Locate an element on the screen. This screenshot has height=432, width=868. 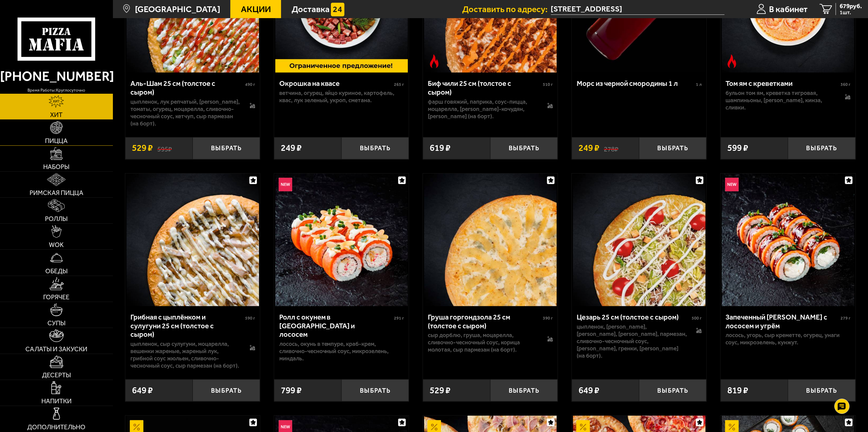
span: Бухарестская улица, 23к1 is located at coordinates (637, 9).